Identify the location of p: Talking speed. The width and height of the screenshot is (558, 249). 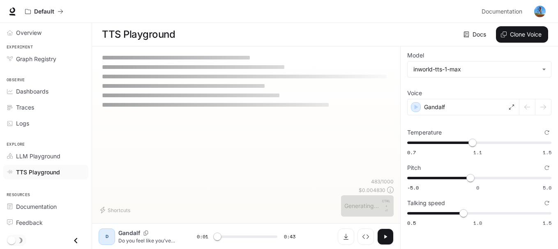
(426, 203).